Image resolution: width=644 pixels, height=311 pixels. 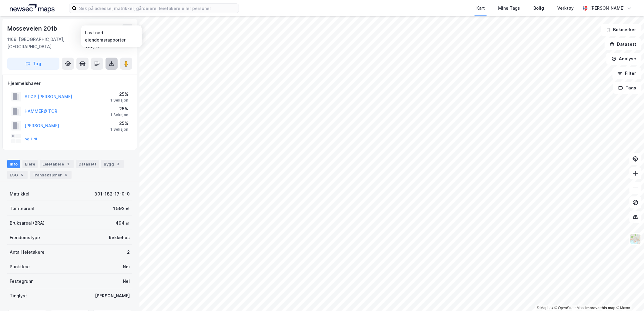 I want to click on div: Hjemmelshaver, so click(x=70, y=84).